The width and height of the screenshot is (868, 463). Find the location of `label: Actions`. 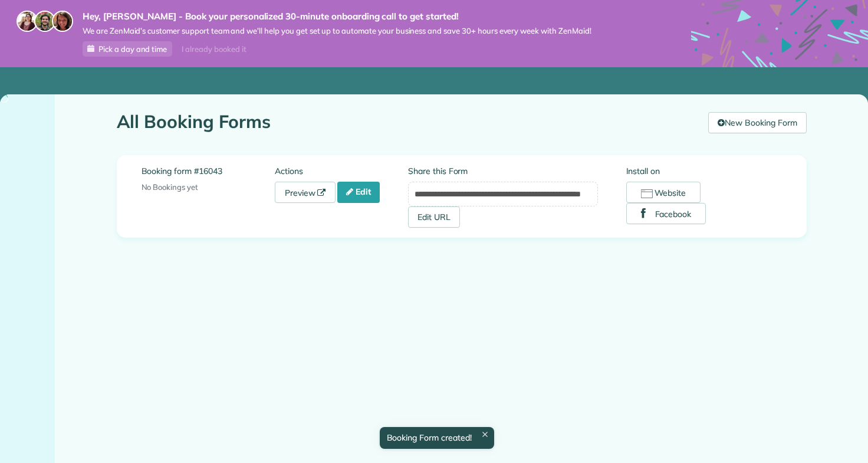

label: Actions is located at coordinates (341, 171).